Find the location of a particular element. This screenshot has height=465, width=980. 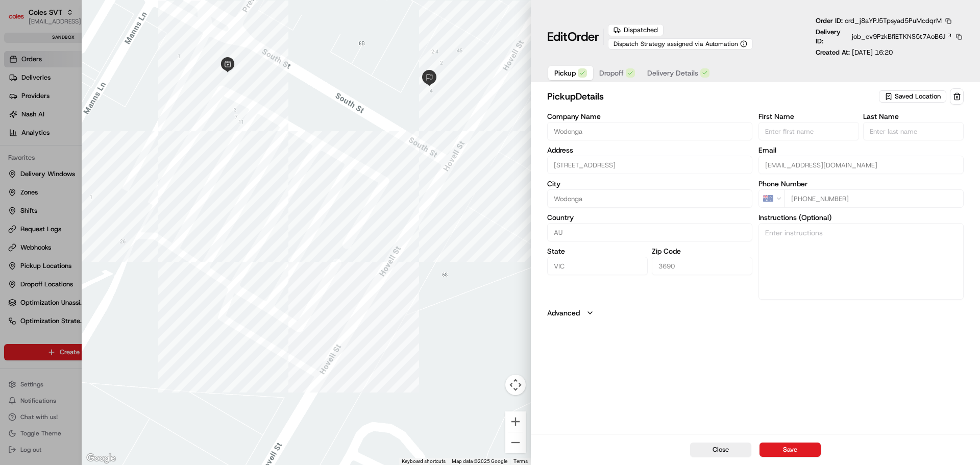

button: Advanced is located at coordinates (755, 313).